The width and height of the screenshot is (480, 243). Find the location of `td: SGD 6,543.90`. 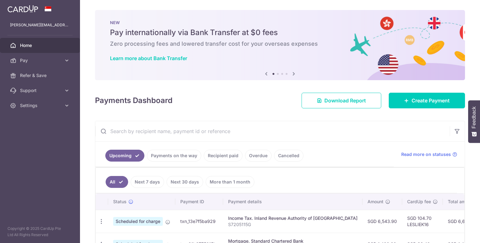

td: SGD 6,543.90 is located at coordinates (382, 221).